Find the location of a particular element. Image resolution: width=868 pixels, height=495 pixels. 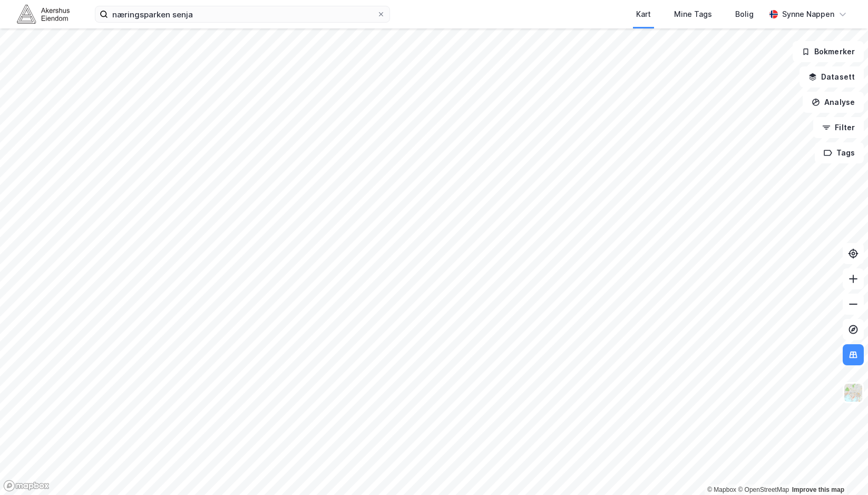

button: Tags is located at coordinates (839, 153).